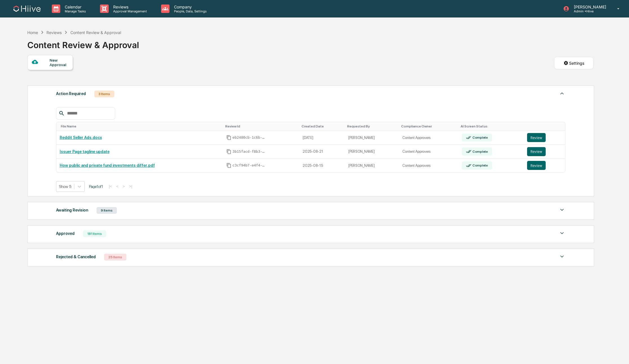 The width and height of the screenshot is (629, 364). I want to click on div: New Approval, so click(59, 62).